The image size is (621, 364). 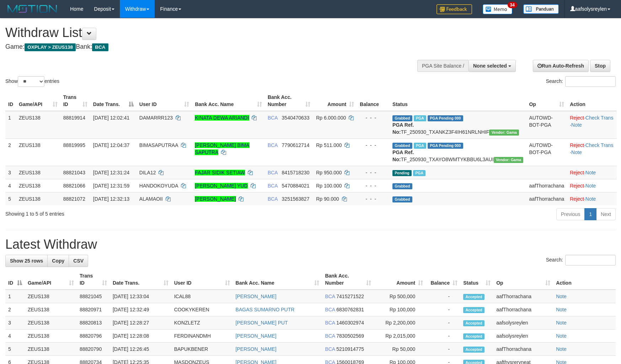 What do you see at coordinates (32, 9) in the screenshot?
I see `img: MOTION_logo.png` at bounding box center [32, 9].